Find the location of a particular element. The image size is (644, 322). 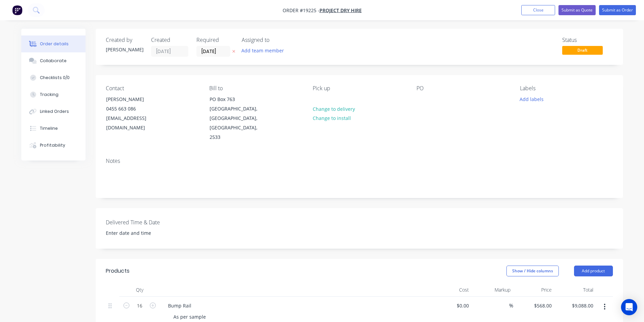

div: Created is located at coordinates (170, 40).